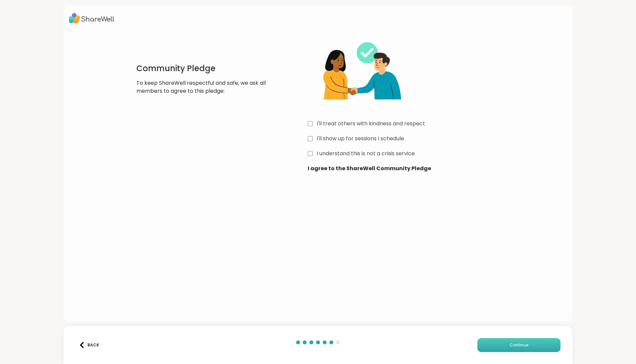 The width and height of the screenshot is (636, 364). I want to click on h1: Community Pledge, so click(205, 68).